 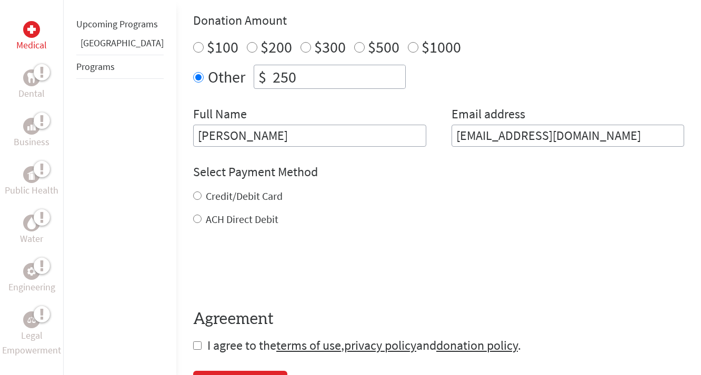 I want to click on h4: Agreement, so click(x=438, y=319).